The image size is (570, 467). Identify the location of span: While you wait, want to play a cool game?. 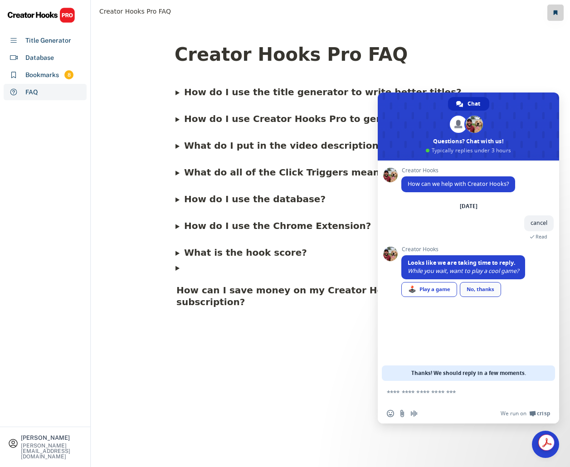
(463, 271).